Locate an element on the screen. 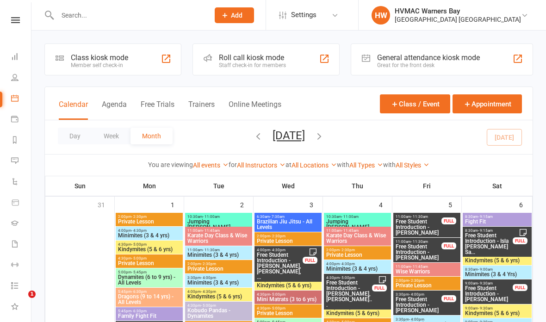  button: Free Trials is located at coordinates (157, 110).